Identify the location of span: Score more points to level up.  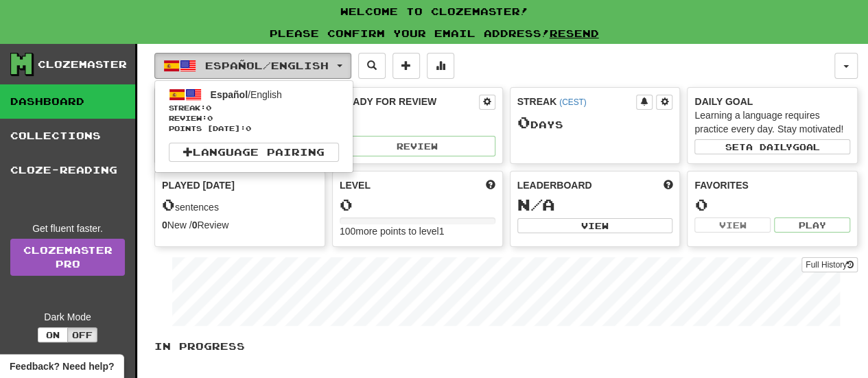
(490, 185).